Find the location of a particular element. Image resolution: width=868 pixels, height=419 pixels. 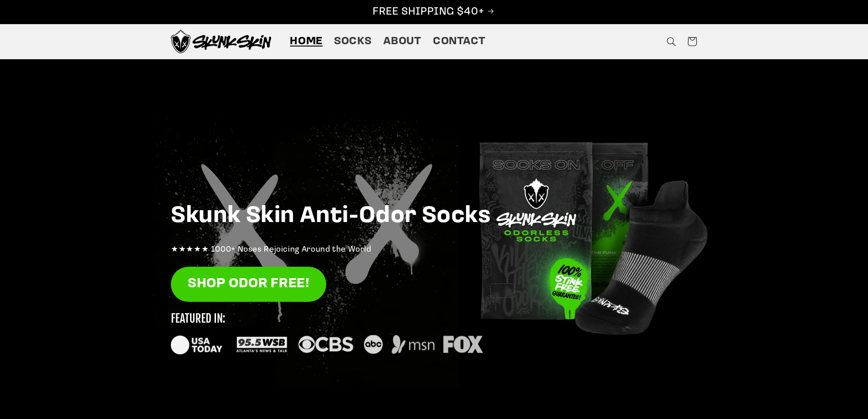

a: About is located at coordinates (402, 41).